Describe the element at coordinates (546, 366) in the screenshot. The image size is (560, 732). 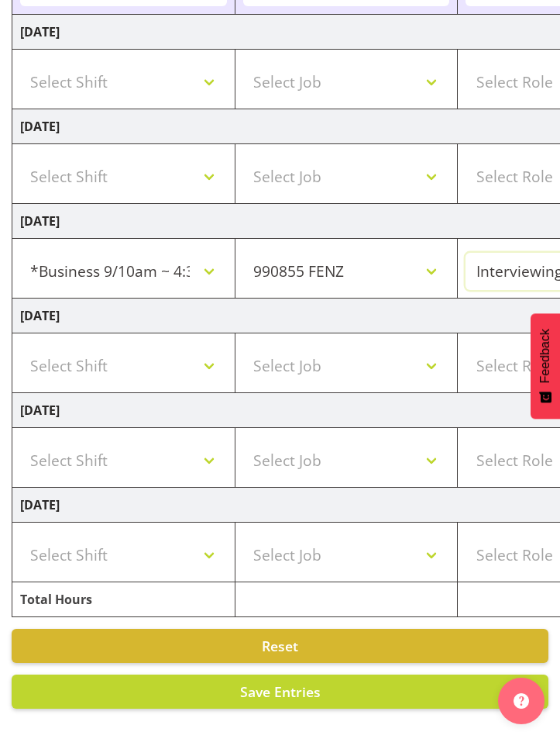
I see `button: Feedback - Show survey` at that location.